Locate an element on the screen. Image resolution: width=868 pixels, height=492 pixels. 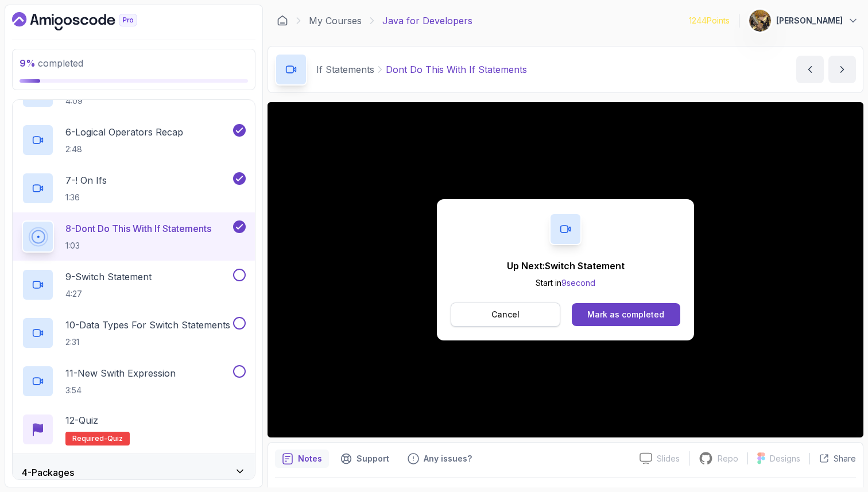
p: Any issues? is located at coordinates (448, 459).